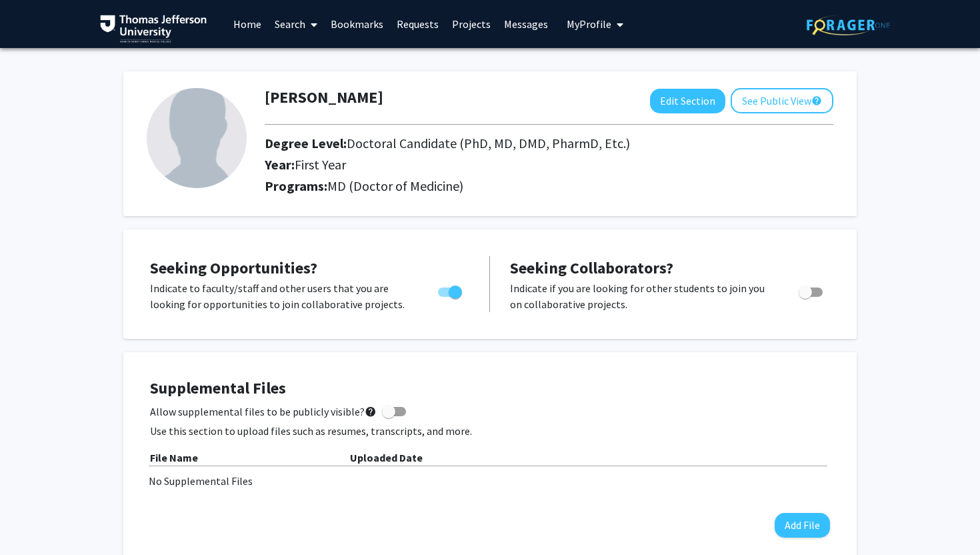 The height and width of the screenshot is (555, 980). Describe the element at coordinates (395, 186) in the screenshot. I see `span: MD (Doctor of Medicine)` at that location.